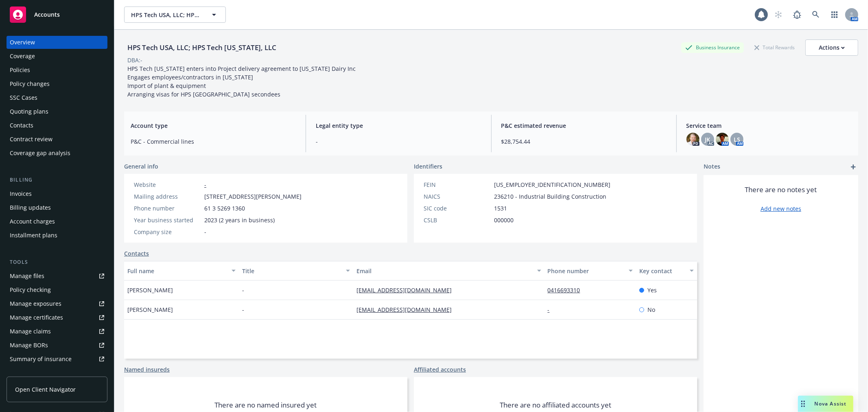 This screenshot has width=868, height=412. I want to click on a: add, so click(853, 167).